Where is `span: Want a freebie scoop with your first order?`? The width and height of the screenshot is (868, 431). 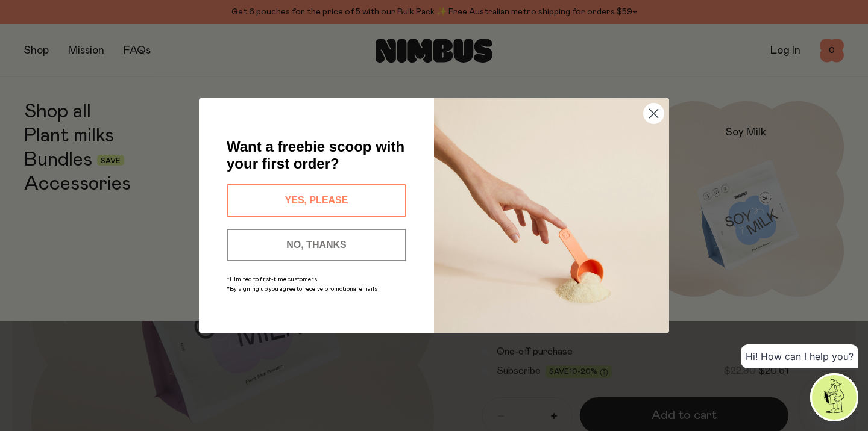 span: Want a freebie scoop with your first order? is located at coordinates (316, 155).